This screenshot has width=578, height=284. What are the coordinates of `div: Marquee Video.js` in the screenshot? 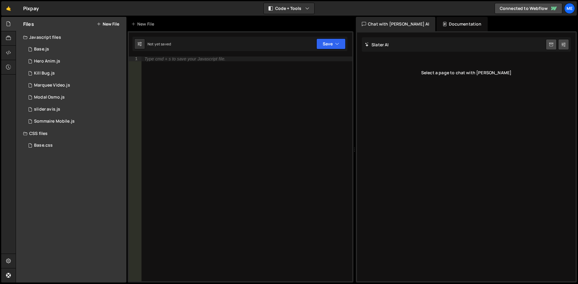 It's located at (52, 85).